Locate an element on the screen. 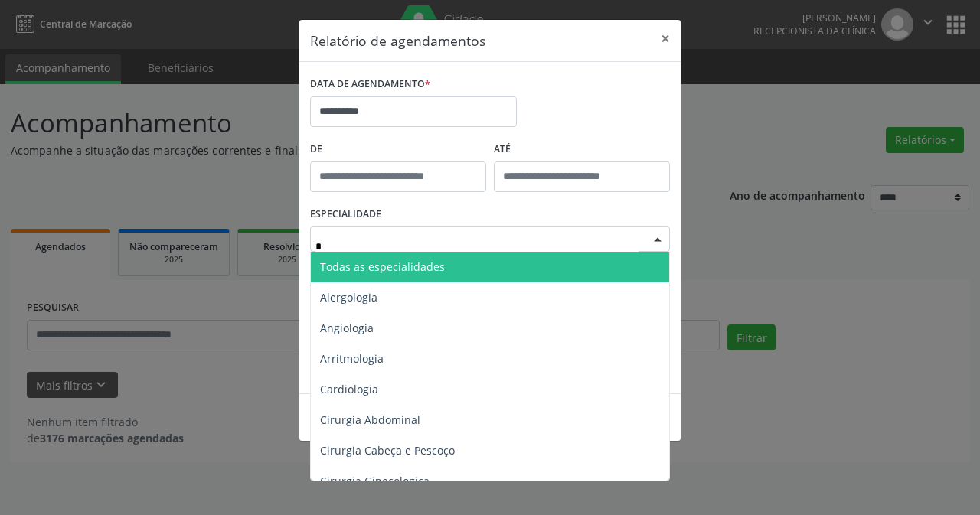 The height and width of the screenshot is (515, 980). span: Alergologia is located at coordinates (348, 297).